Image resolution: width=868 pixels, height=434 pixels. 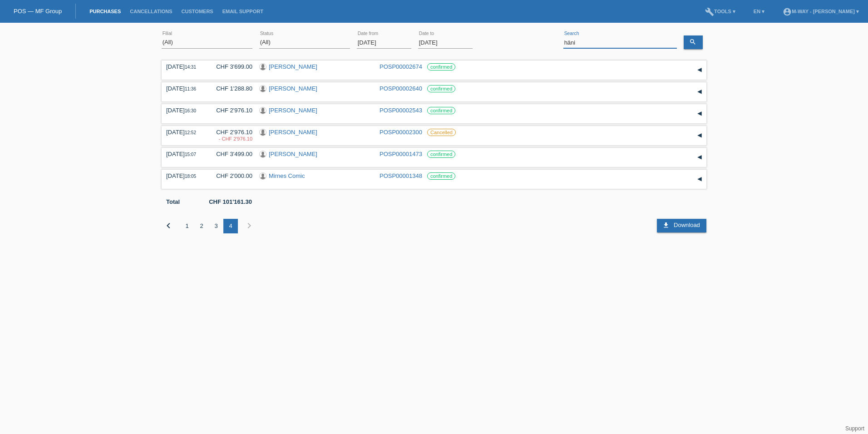 I want to click on a: buildTools ▾, so click(x=720, y=12).